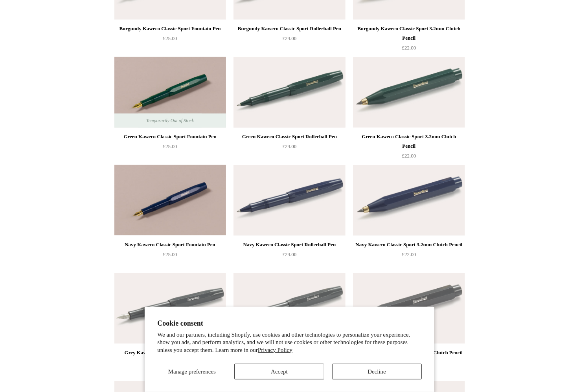  What do you see at coordinates (290, 92) in the screenshot?
I see `a: Green Kaweco Classic Sport Rollerball Pen Green Kaweco Classic Sport Rollerball Pen` at bounding box center [290, 92].